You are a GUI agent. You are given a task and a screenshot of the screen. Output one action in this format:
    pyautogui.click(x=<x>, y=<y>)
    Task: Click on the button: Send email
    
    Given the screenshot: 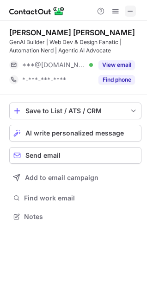 What is the action you would take?
    pyautogui.click(x=76, y=155)
    